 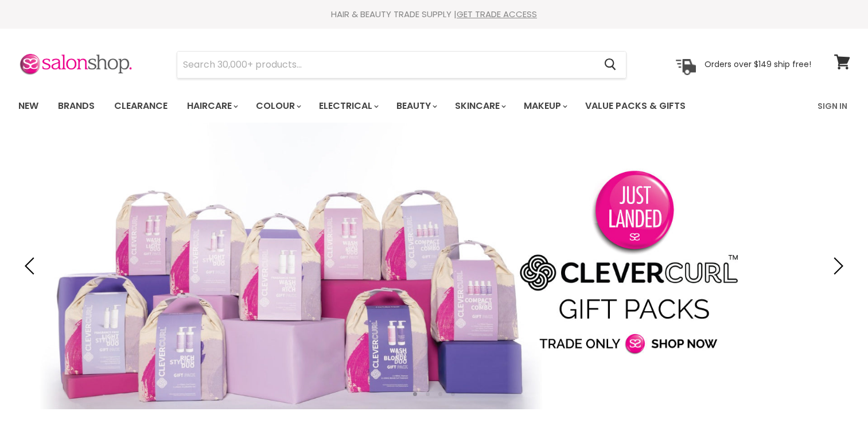 I want to click on a: Haircare, so click(x=212, y=106).